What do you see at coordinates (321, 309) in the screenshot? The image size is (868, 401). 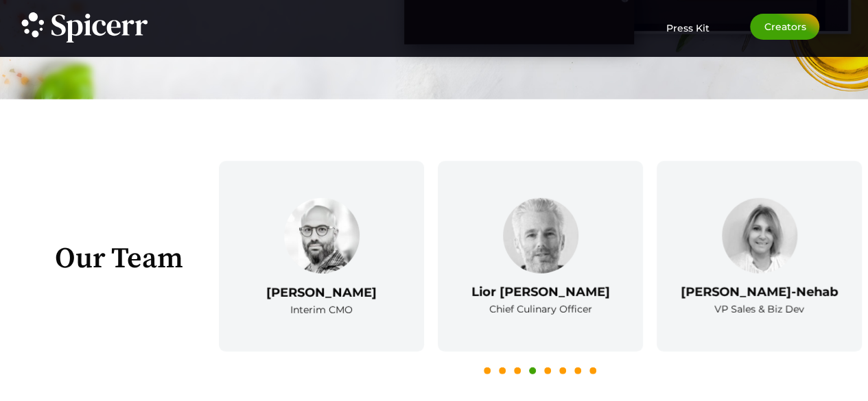 I see `div: Interim CMO` at bounding box center [321, 309].